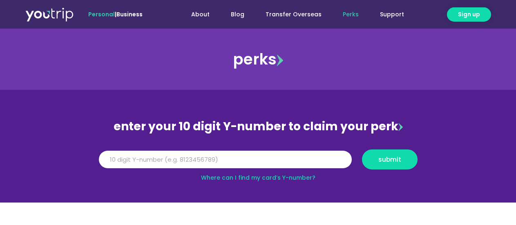  I want to click on nav: Menu, so click(290, 14).